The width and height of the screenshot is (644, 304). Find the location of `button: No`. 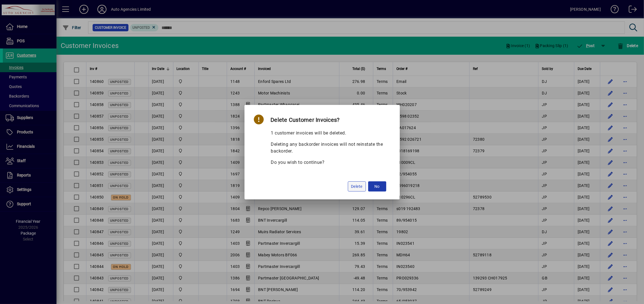

button: No is located at coordinates (377, 187).